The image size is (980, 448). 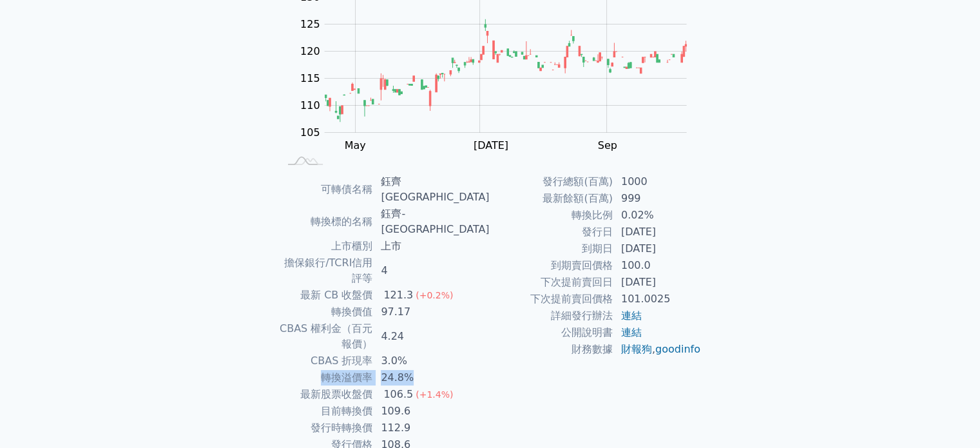 I want to click on tspan: 125, so click(x=310, y=24).